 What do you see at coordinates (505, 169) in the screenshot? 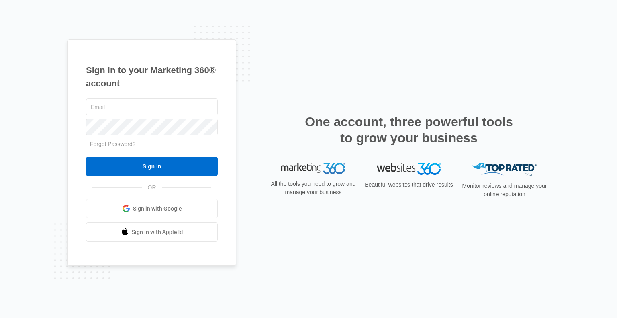
I see `img: Top Rated Local` at bounding box center [505, 169].